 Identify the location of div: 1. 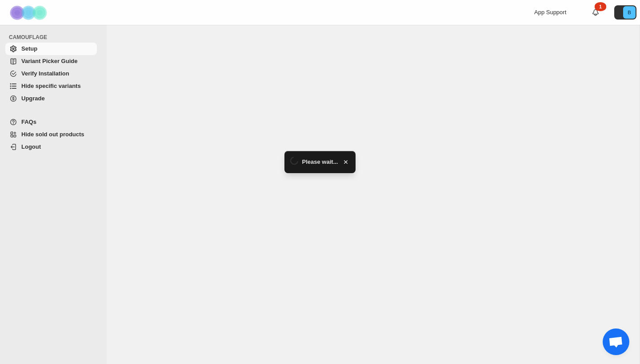
(601, 7).